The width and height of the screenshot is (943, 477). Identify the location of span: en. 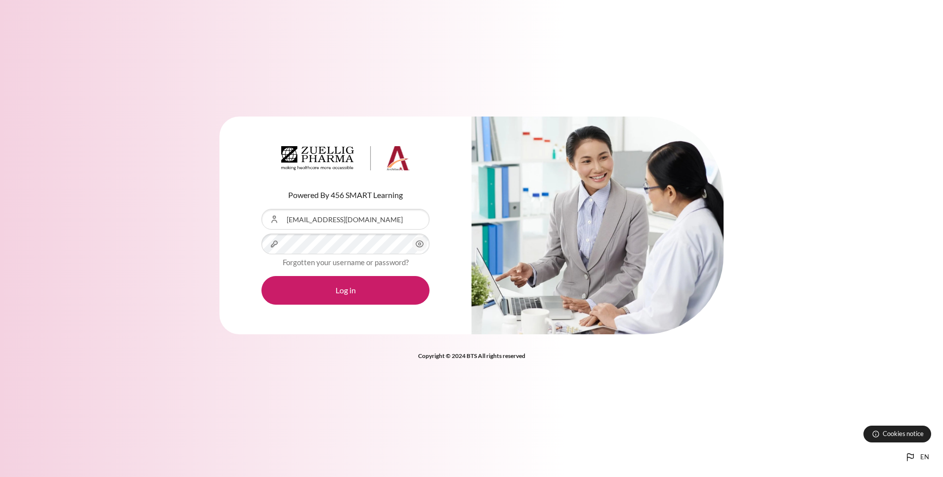
(924, 458).